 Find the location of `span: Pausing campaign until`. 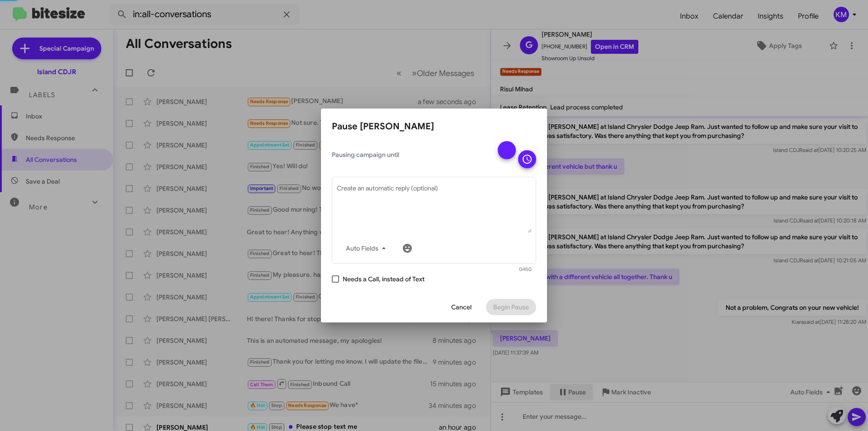

span: Pausing campaign until is located at coordinates (411, 154).